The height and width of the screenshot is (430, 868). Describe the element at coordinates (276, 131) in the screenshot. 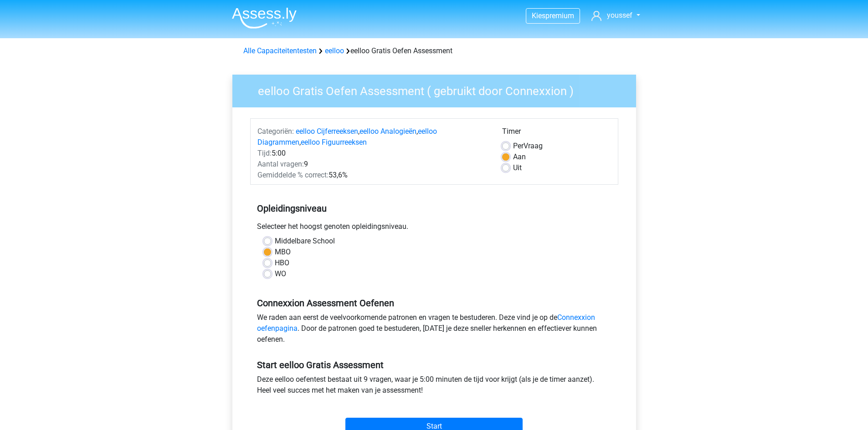

I see `span: Categoriën:` at that location.